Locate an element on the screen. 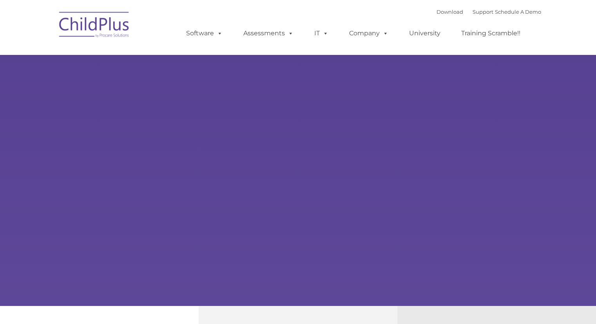 The width and height of the screenshot is (596, 324). a: IT is located at coordinates (321, 33).